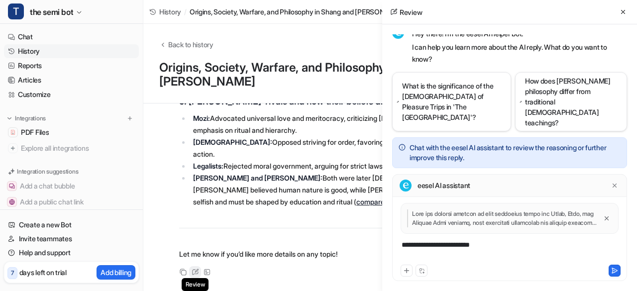  I want to click on button: Integrations, so click(26, 118).